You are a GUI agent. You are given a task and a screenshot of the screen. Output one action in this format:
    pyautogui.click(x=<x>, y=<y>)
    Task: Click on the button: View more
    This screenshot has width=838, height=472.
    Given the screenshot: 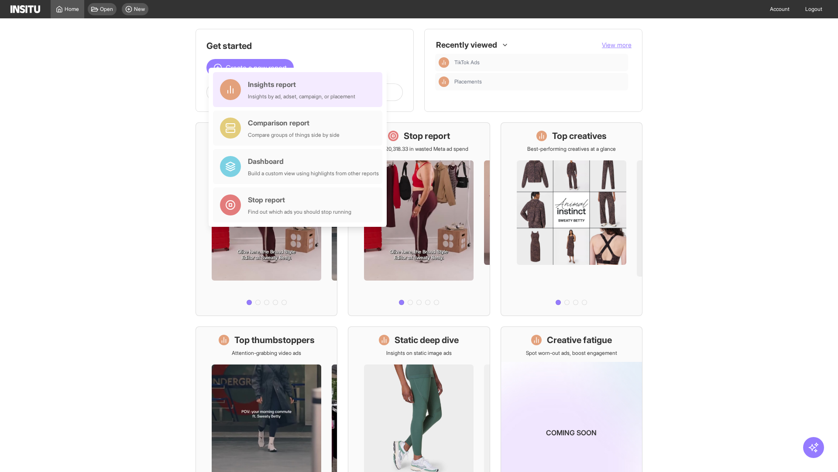 What is the action you would take?
    pyautogui.click(x=617, y=45)
    